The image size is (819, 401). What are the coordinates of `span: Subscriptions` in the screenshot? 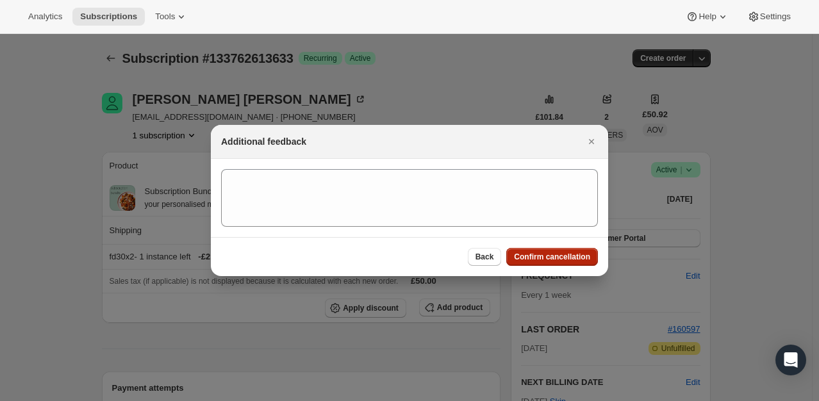 It's located at (108, 17).